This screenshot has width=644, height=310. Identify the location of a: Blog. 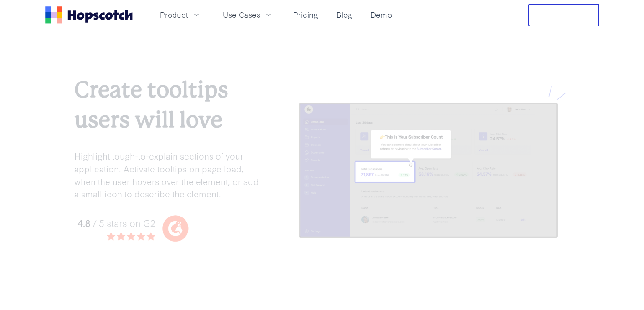
(344, 15).